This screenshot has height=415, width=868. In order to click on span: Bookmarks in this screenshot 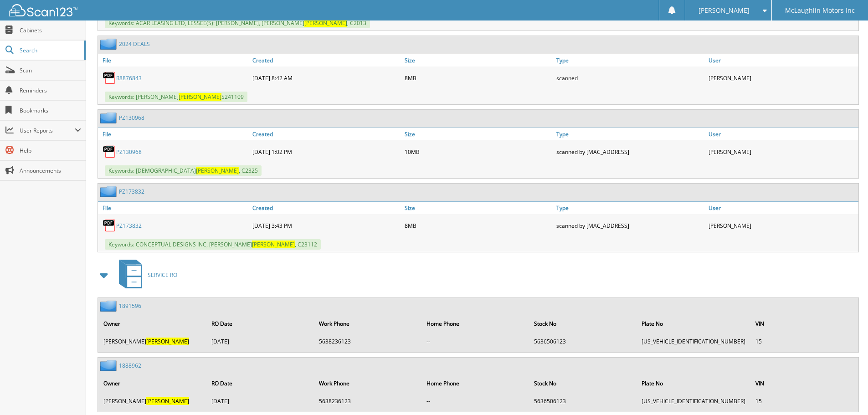, I will do `click(50, 110)`.